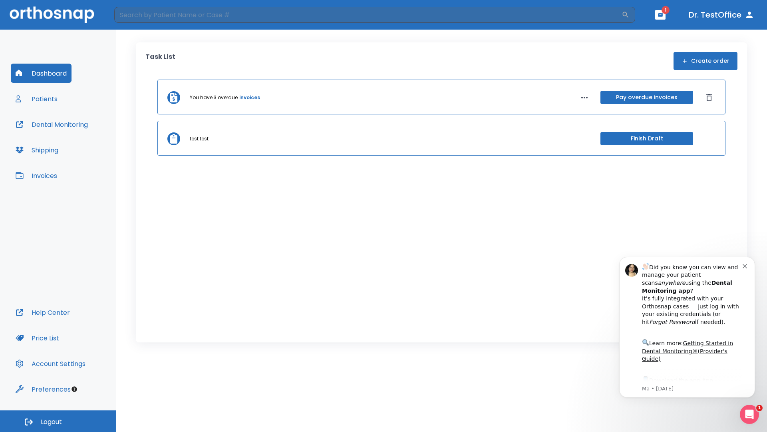 This screenshot has width=767, height=432. What do you see at coordinates (78, 108) in the screenshot?
I see `a: (Provider's Guide)` at bounding box center [78, 108].